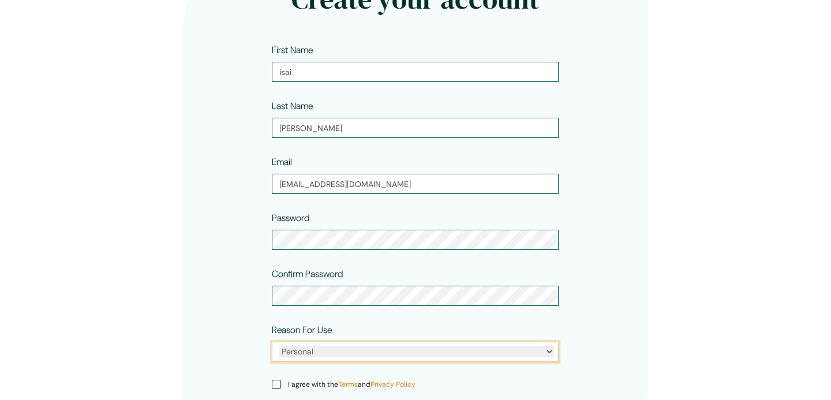  I want to click on a: Terms, so click(348, 384).